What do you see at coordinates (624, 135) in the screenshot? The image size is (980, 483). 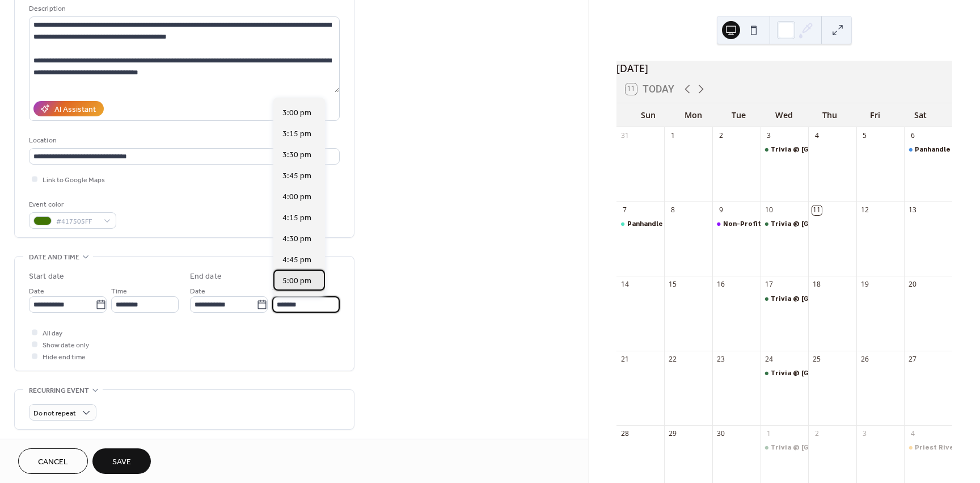 I see `div: 31` at bounding box center [624, 135].